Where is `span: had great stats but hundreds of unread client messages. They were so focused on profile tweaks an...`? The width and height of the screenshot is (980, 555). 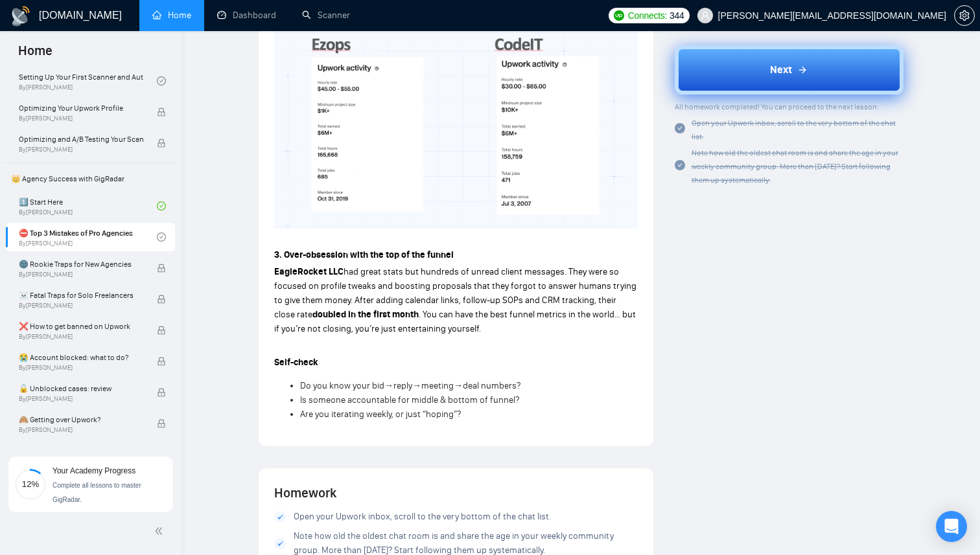
span: had great stats but hundreds of unread client messages. They were so focused on profile tweaks an... is located at coordinates (455, 293).